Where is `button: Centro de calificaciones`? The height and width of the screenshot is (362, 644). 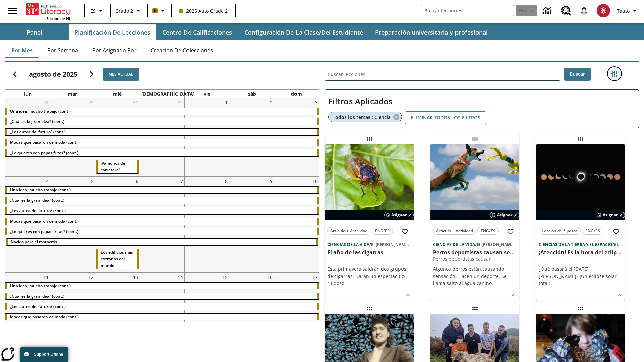 button: Centro de calificaciones is located at coordinates (197, 32).